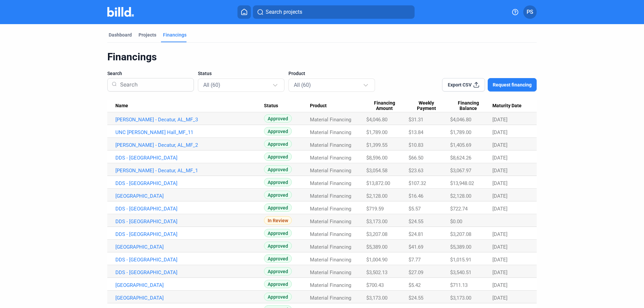  Describe the element at coordinates (416, 247) in the screenshot. I see `span: $41.69` at that location.